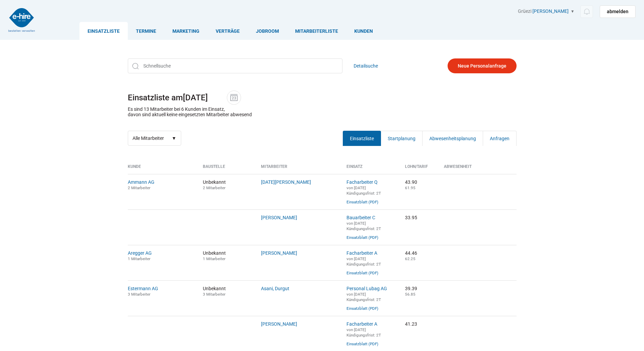  Describe the element at coordinates (618, 12) in the screenshot. I see `a: abmelden` at that location.